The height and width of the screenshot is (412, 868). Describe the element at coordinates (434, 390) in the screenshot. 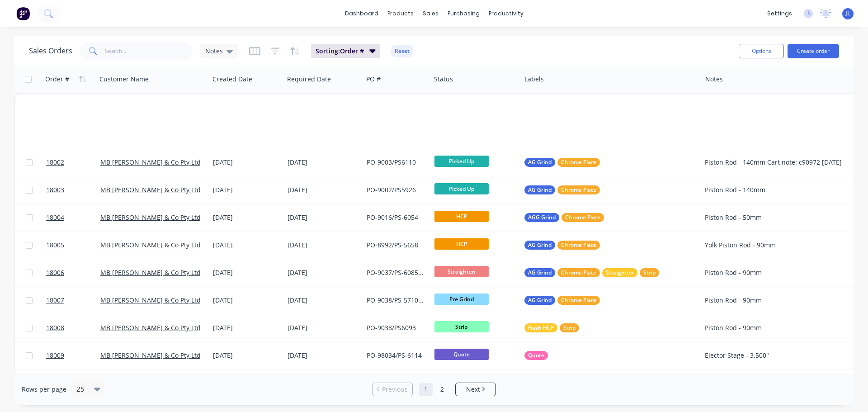

I see `ul: Pagination` at that location.